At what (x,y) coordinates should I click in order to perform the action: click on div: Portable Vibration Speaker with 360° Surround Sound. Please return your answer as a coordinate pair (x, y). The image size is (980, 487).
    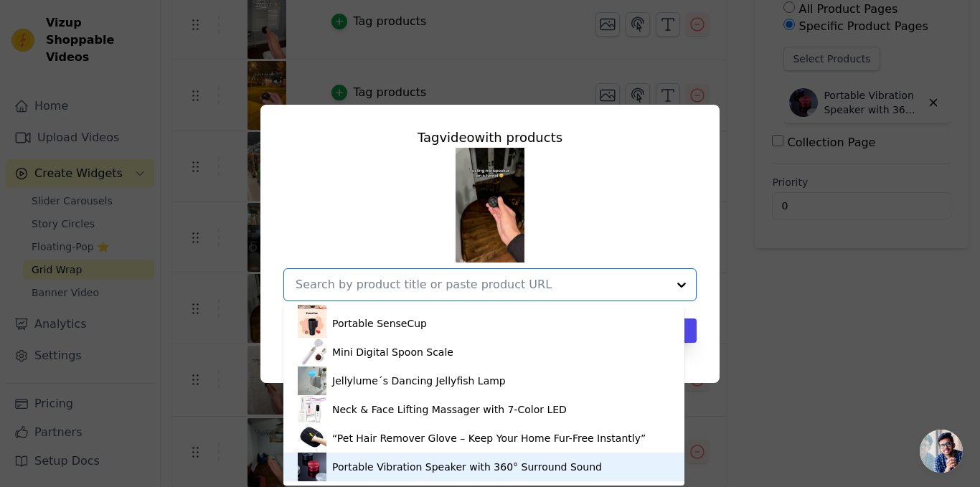
    Looking at the image, I should click on (467, 467).